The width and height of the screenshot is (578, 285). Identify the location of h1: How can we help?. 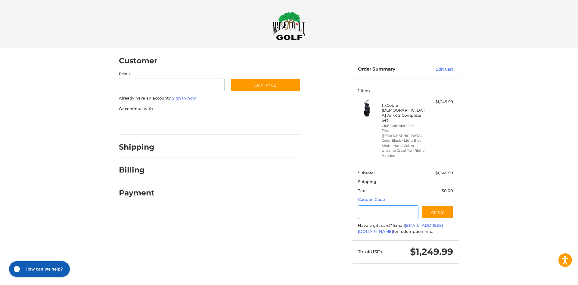
(38, 10).